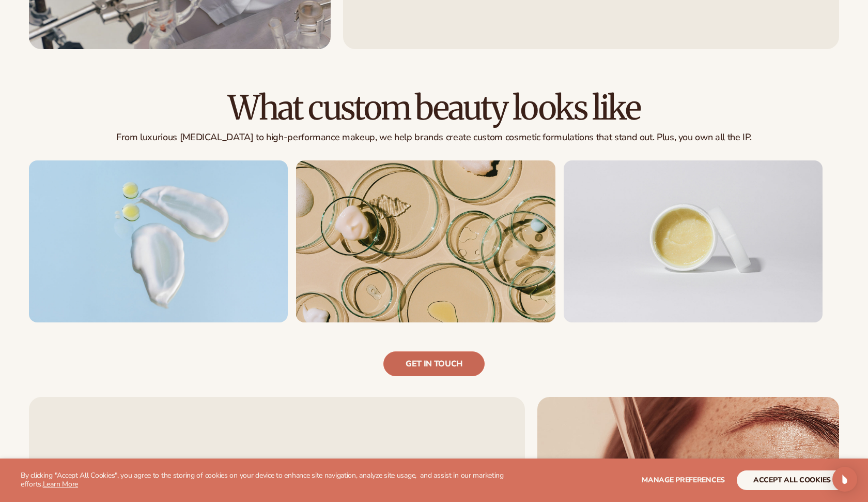  What do you see at coordinates (434, 364) in the screenshot?
I see `a: Get in touch` at bounding box center [434, 364].